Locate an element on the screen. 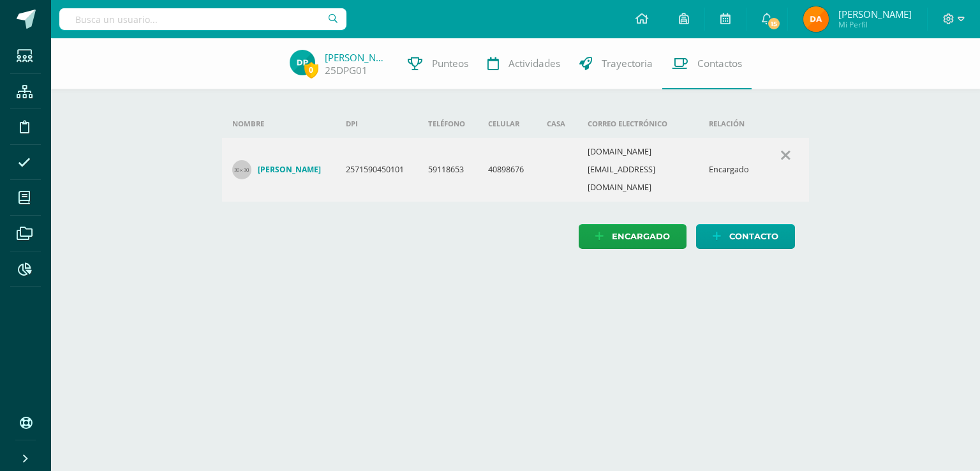  span: Contactos is located at coordinates (719, 63).